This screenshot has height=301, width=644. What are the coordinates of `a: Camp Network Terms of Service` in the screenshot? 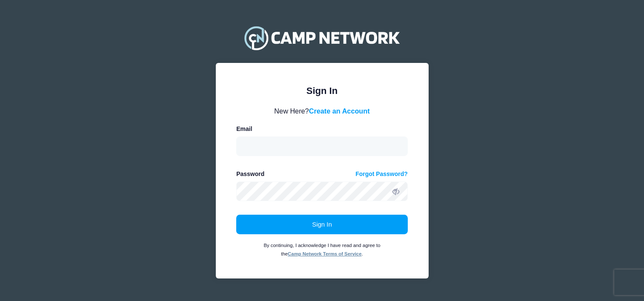 It's located at (324, 254).